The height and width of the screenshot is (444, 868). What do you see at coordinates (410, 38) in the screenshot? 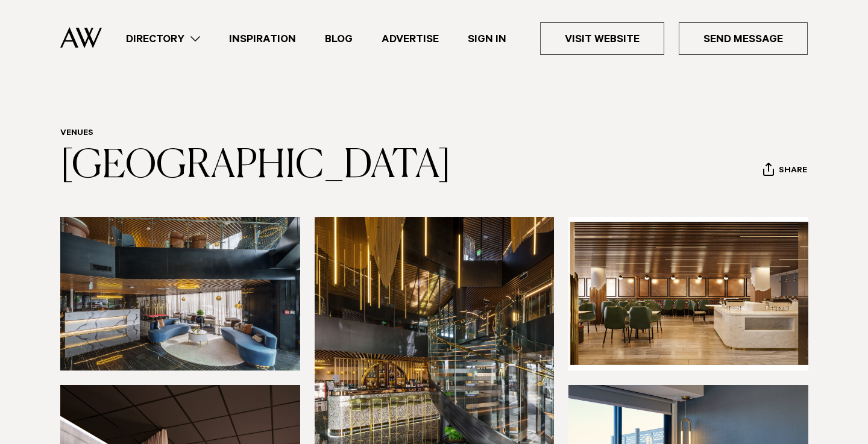
I see `a: Advertise` at bounding box center [410, 38].